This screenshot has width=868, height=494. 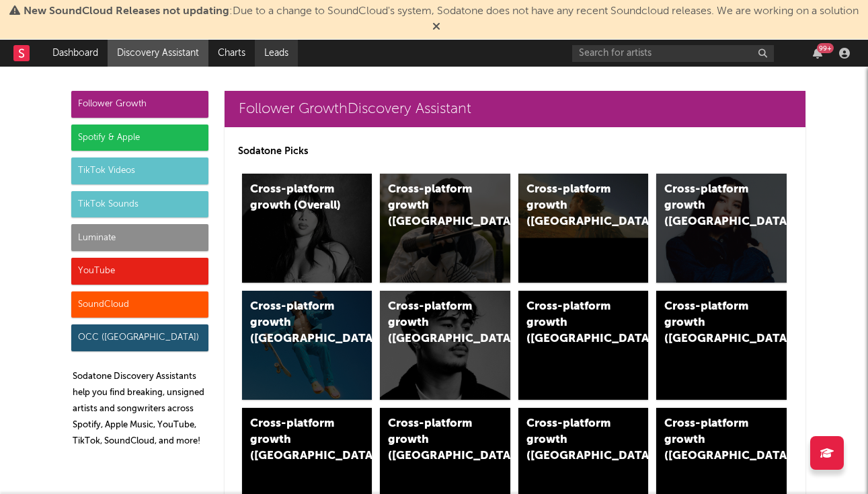 What do you see at coordinates (437, 28) in the screenshot?
I see `span: Dismiss` at bounding box center [437, 28].